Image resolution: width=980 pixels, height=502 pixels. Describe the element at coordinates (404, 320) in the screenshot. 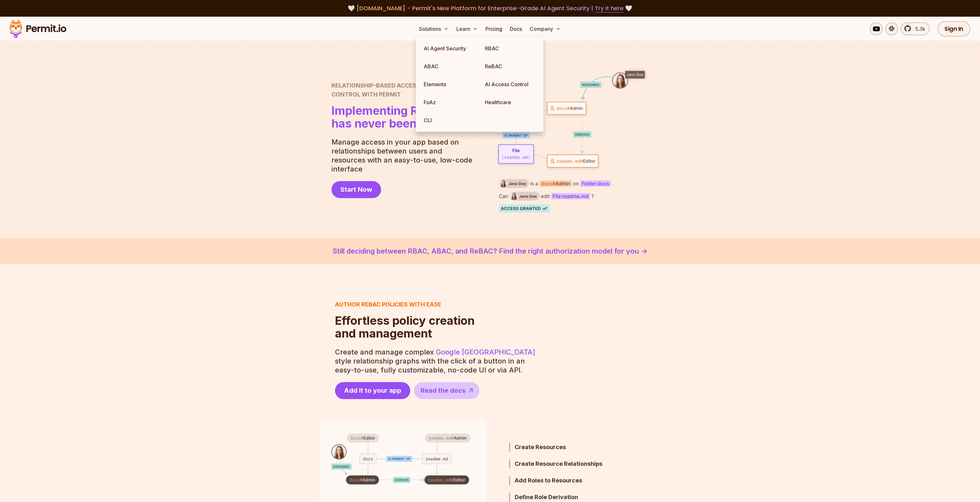

I see `span: Effortless policy creation` at that location.